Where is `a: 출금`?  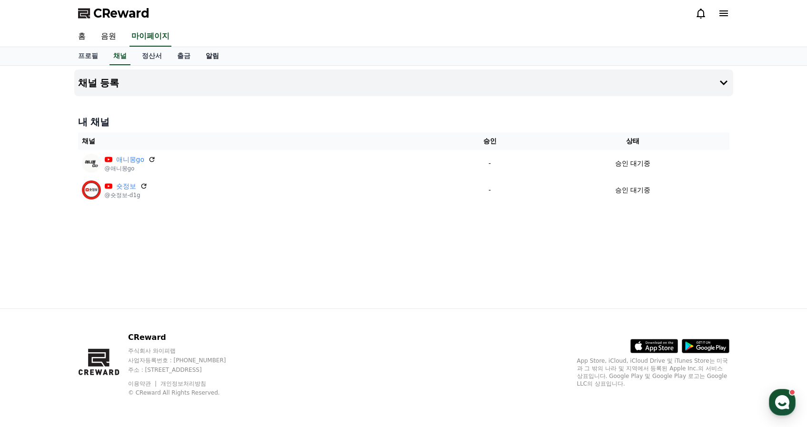
a: 출금 is located at coordinates (184, 56).